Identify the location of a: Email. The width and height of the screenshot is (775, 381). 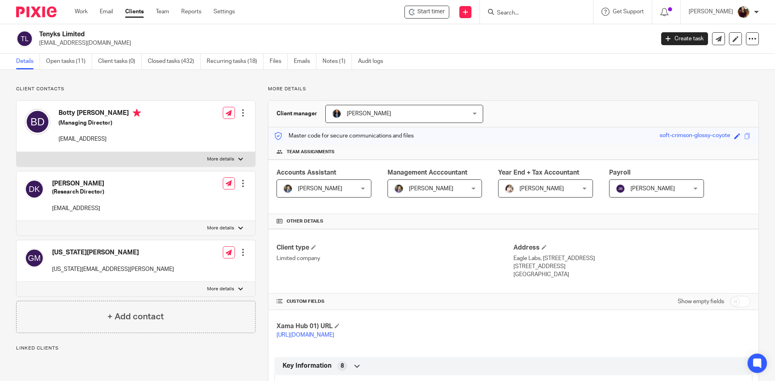
(106, 12).